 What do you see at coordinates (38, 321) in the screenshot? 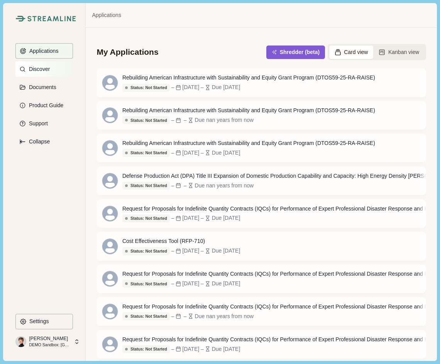
I see `p: Settings` at bounding box center [38, 321].